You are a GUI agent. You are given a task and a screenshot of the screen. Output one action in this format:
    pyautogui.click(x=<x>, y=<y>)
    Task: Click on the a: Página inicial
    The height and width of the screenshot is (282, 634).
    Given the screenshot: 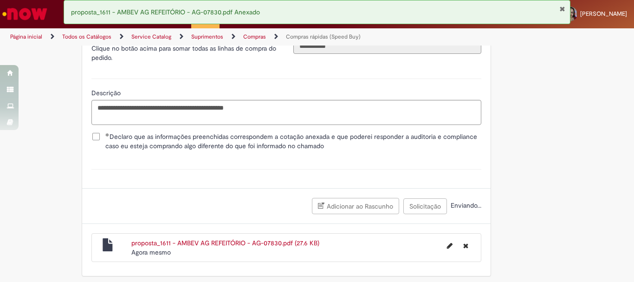 What is the action you would take?
    pyautogui.click(x=26, y=37)
    